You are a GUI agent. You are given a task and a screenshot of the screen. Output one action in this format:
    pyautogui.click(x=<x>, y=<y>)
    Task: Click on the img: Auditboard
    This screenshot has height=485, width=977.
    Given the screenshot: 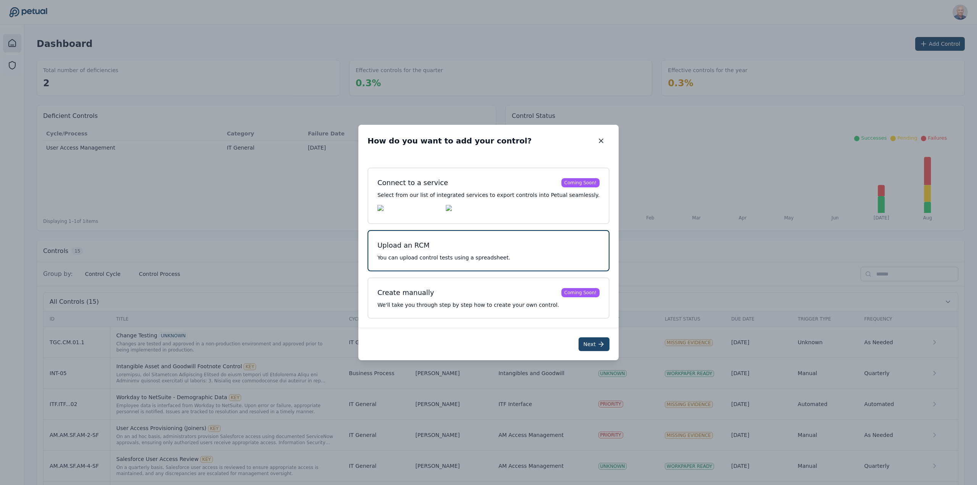 What is the action you would take?
    pyautogui.click(x=408, y=209)
    